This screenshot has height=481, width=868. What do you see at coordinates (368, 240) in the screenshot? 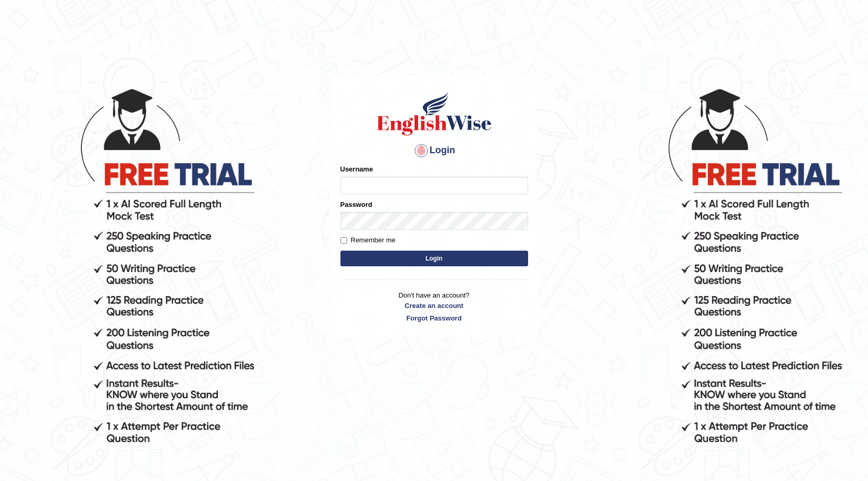
I see `label: Remember me` at bounding box center [368, 240].